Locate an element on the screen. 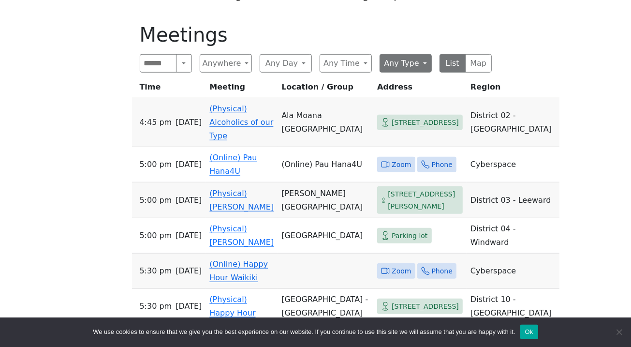 This screenshot has height=347, width=631. a: (Online) Happy Hour Waikiki is located at coordinates (238, 270).